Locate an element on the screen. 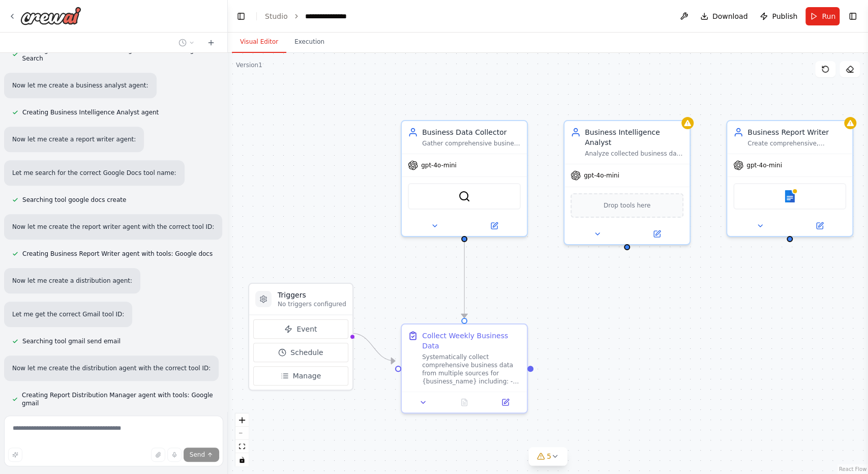  p: Now let me create the distribution agent with the correct tool ID: is located at coordinates (111, 368).